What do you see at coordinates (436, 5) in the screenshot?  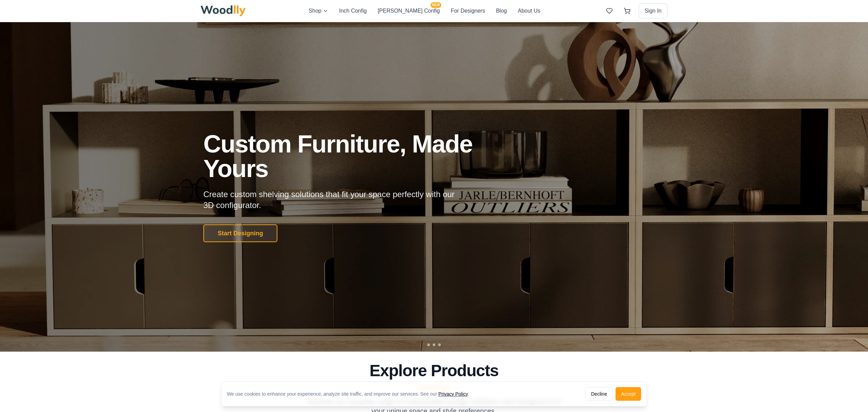 I see `span: NEW` at bounding box center [436, 5].